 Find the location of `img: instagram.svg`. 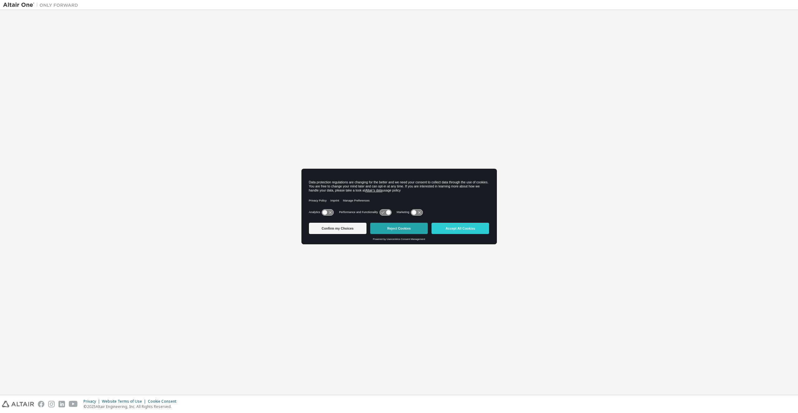

img: instagram.svg is located at coordinates (51, 404).